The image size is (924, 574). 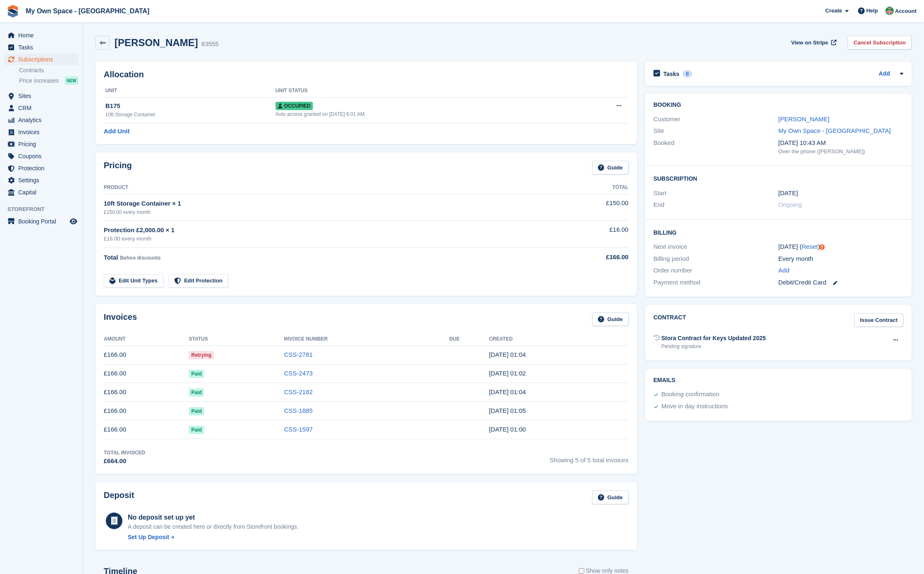 What do you see at coordinates (589, 234) in the screenshot?
I see `td: £16.00` at bounding box center [589, 234].